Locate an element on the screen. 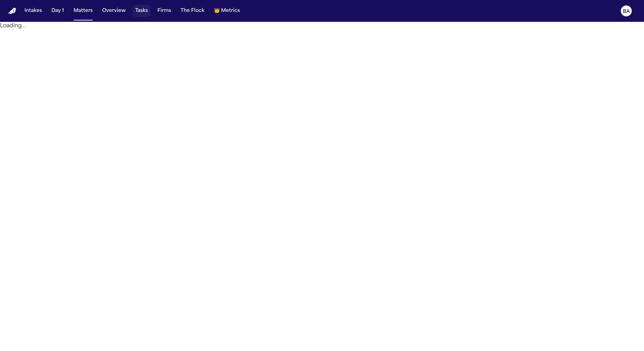 The width and height of the screenshot is (644, 351). a: The Flock is located at coordinates (193, 11).